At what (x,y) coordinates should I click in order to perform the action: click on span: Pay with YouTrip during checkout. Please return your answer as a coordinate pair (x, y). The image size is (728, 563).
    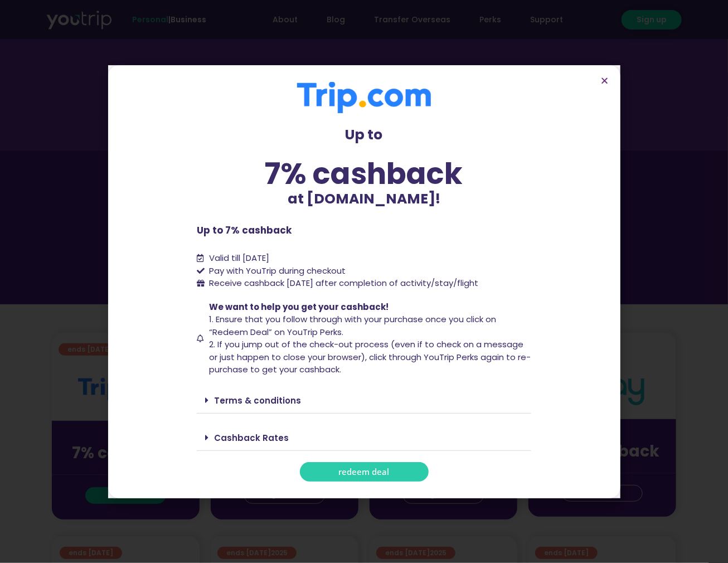
    Looking at the image, I should click on (277, 271).